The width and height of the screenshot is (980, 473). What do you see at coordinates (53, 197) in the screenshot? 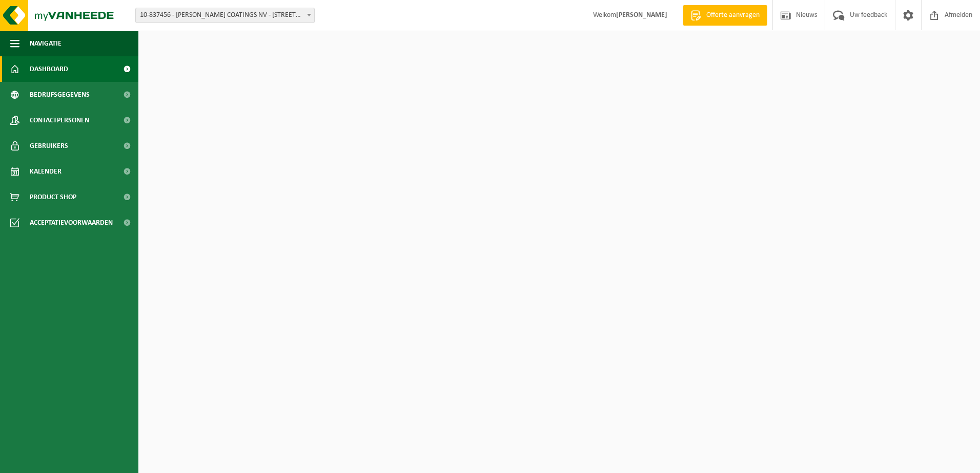
I see `span: Product Shop` at bounding box center [53, 197].